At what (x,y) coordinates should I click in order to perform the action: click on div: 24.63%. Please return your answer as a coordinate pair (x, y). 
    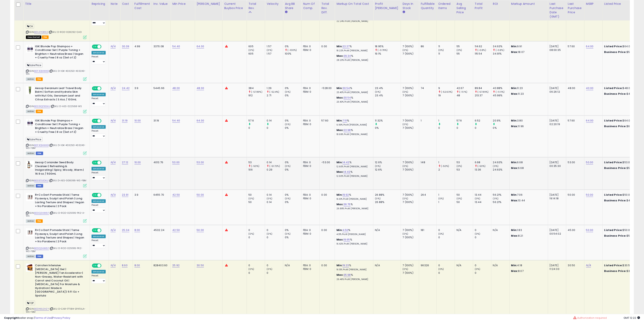
    Looking at the image, I should click on (501, 162).